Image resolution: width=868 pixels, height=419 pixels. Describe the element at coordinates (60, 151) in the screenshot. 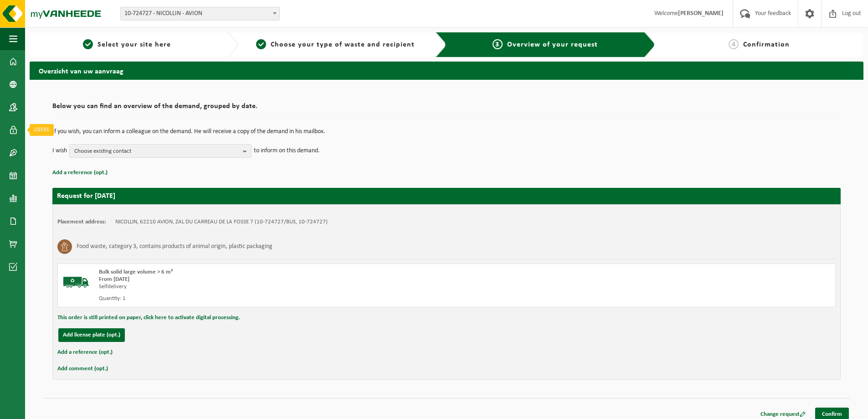

I see `p: I wish` at that location.